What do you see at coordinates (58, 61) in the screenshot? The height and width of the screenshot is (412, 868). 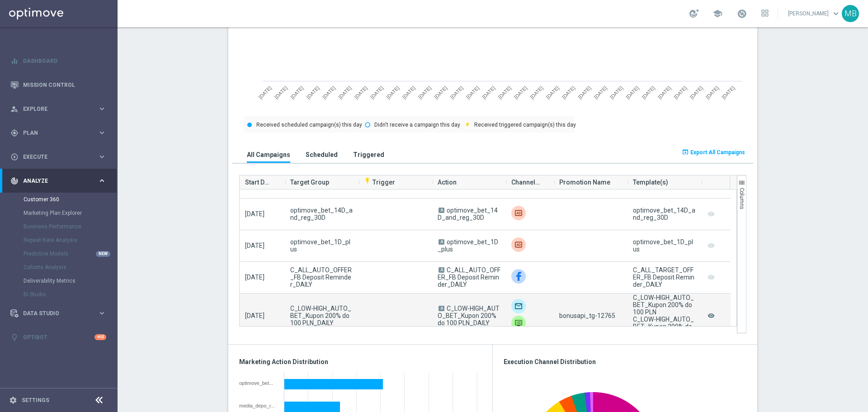 I see `button: equalizer Dashboard` at bounding box center [58, 61].